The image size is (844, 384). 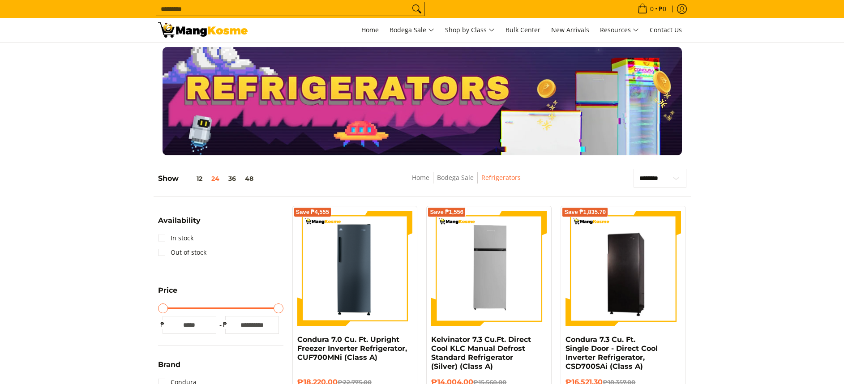 I want to click on a: Condura 7.3 Cu. Ft. Single Door - Direct Cool Inverter Refrigerator, CSD700SAi (Class A), so click(x=612, y=353).